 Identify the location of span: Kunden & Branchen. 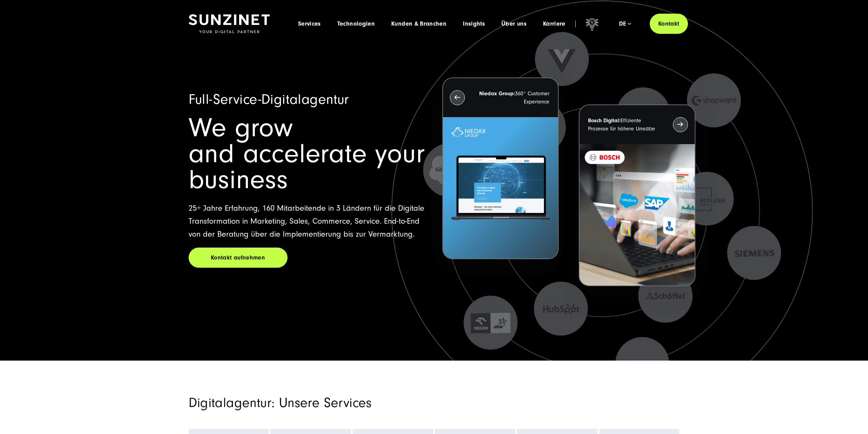
(419, 24).